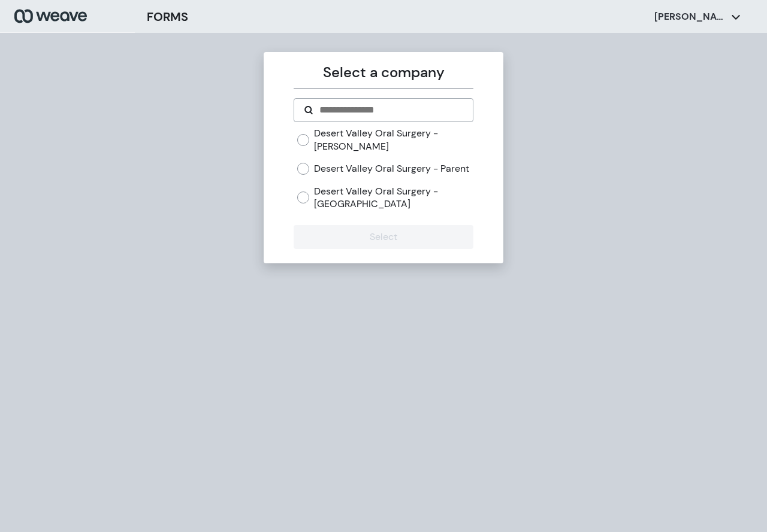 This screenshot has height=532, width=767. What do you see at coordinates (391, 169) in the screenshot?
I see `label: Desert Valley Oral Surgery - Parent` at bounding box center [391, 169].